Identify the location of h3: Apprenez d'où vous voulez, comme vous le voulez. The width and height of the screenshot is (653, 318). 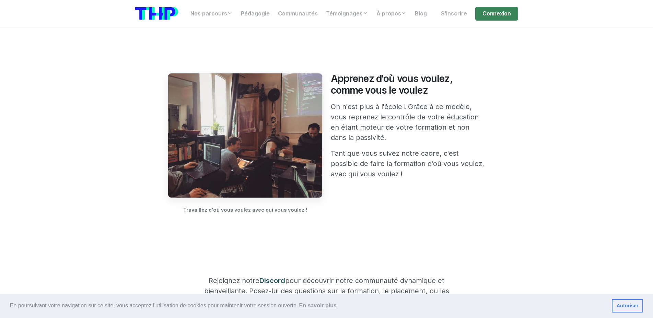
(408, 84).